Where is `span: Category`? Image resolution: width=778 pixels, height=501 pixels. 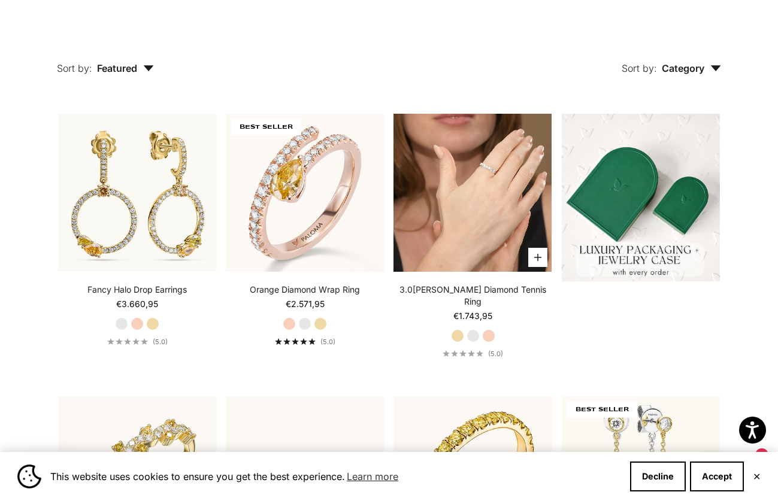 span: Category is located at coordinates (691, 68).